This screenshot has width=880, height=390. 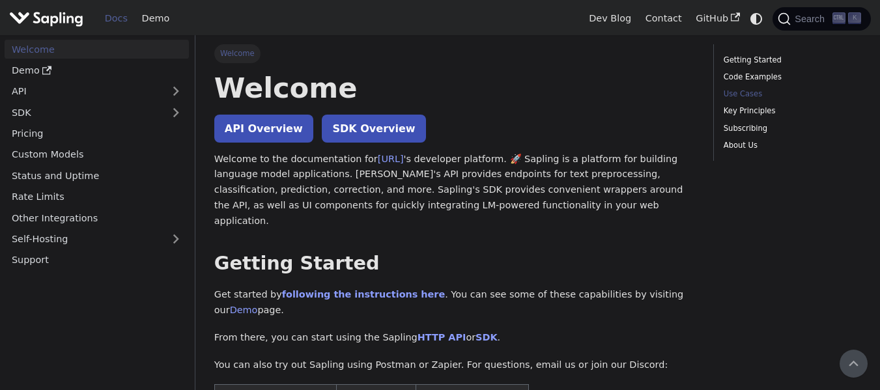 I want to click on button: Scroll back to top, so click(x=853, y=363).